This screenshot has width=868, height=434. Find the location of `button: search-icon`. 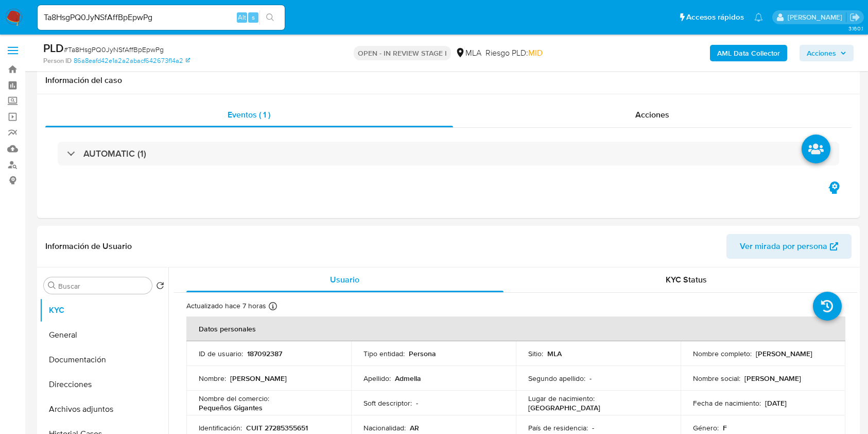

button: search-icon is located at coordinates (270, 18).